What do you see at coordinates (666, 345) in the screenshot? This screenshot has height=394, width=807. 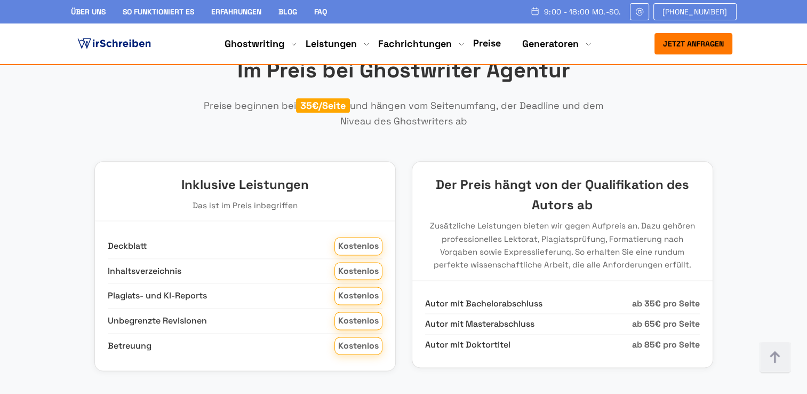 I see `span: ab 85€ pro Seite` at bounding box center [666, 345].